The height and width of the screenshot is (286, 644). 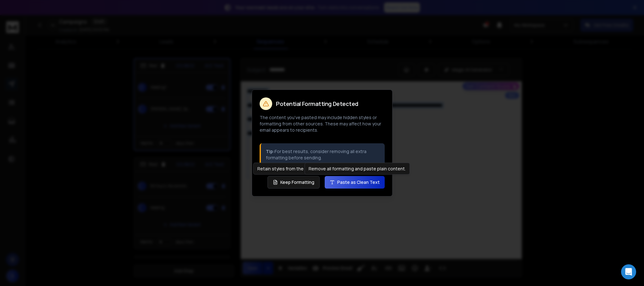 What do you see at coordinates (354, 182) in the screenshot?
I see `button: Paste as Clean Text` at bounding box center [354, 182].